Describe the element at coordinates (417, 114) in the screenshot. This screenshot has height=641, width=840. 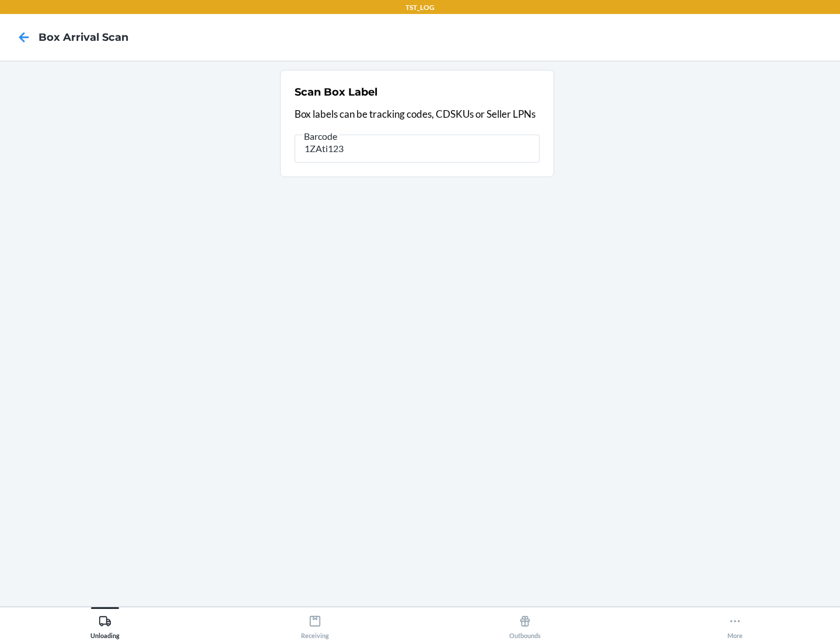
I see `p: Box labels can be tracking codes, CDSKUs or Seller LPNs` at that location.